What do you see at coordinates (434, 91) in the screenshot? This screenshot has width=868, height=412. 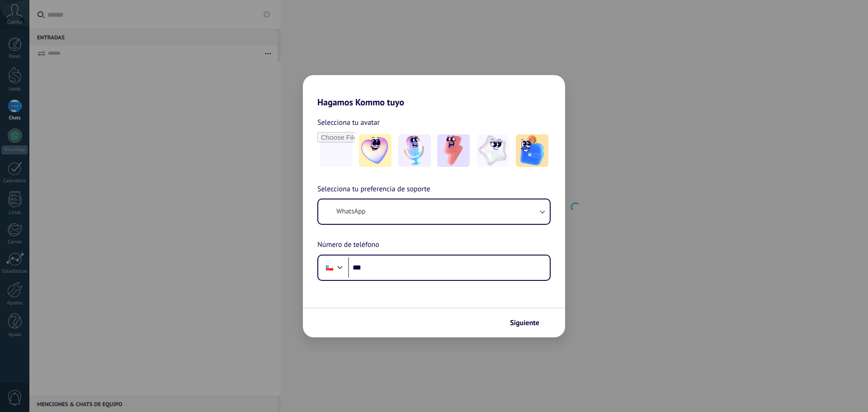 I see `h2: Hagamos Kommo tuyo` at bounding box center [434, 91].